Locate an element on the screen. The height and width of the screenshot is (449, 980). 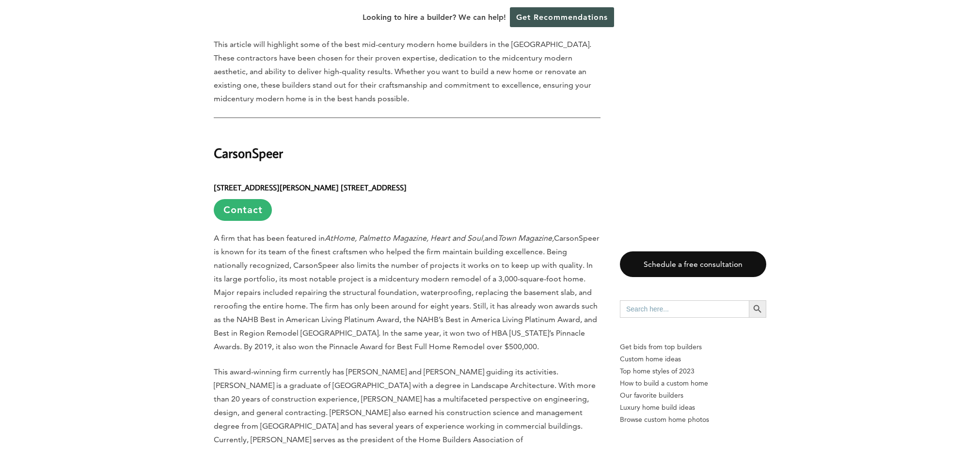
a: Get Recommendations is located at coordinates (561, 17).